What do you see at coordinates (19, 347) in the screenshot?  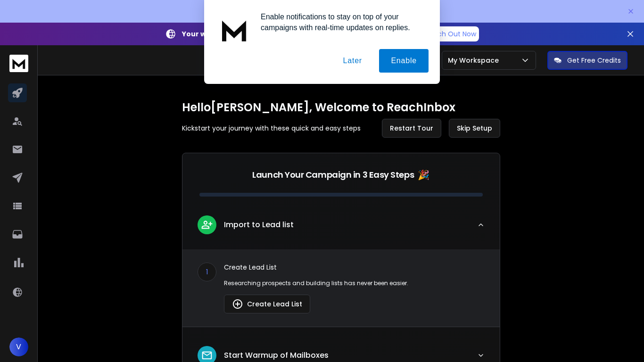 I see `button: V` at bounding box center [19, 347].